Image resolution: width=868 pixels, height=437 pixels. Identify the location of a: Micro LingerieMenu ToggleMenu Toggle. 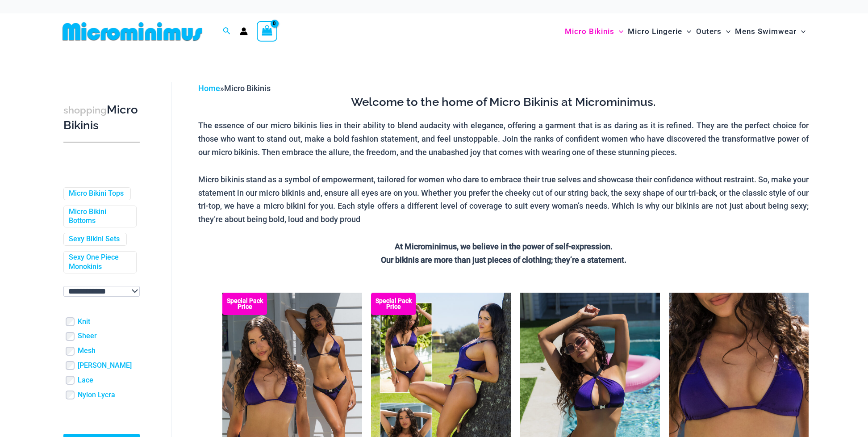
(660, 31).